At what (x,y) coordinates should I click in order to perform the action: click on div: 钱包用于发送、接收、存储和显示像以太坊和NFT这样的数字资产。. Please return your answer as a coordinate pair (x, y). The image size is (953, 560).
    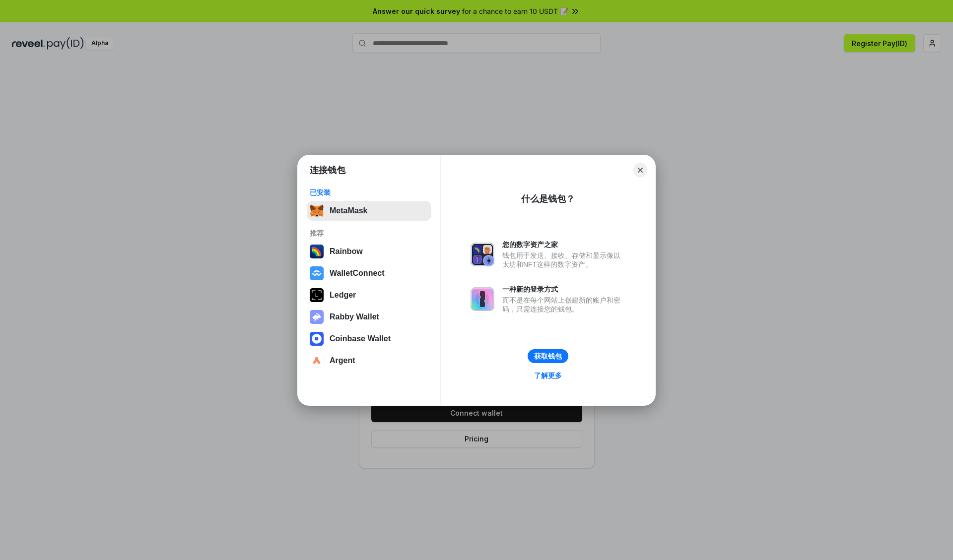
    Looking at the image, I should click on (564, 260).